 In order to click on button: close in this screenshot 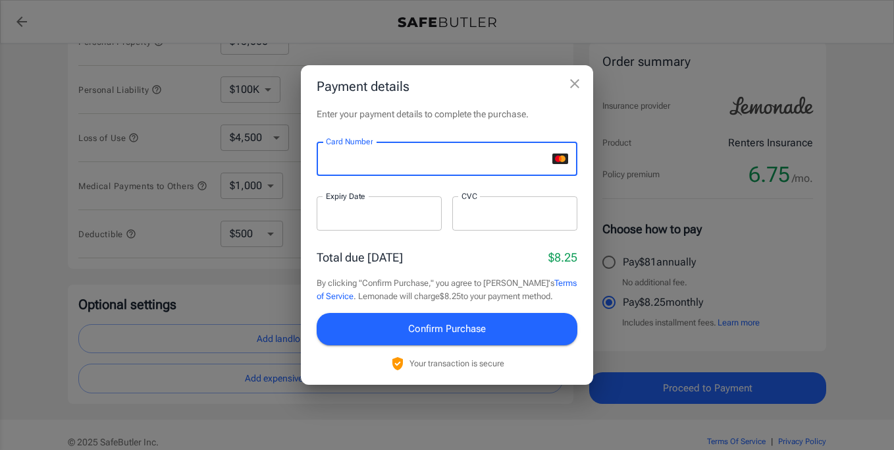, I will do `click(575, 84)`.